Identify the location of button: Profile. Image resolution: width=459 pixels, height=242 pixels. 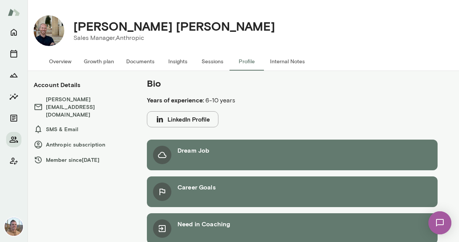
(247, 61).